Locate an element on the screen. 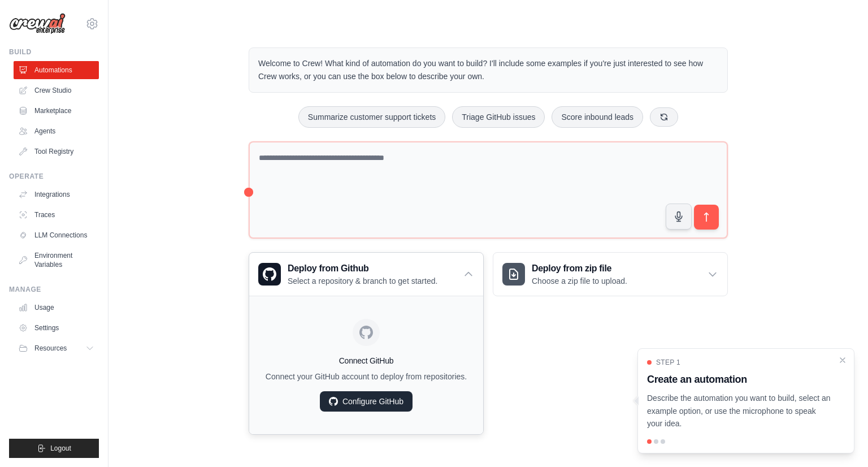  a: Environment Variables is located at coordinates (56, 260).